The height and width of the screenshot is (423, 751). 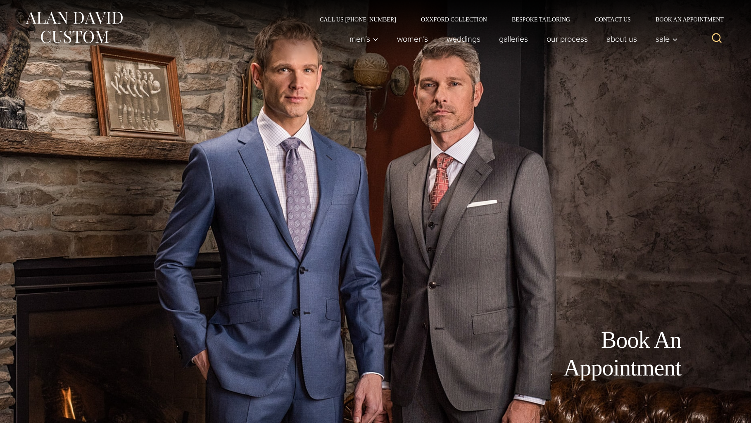 What do you see at coordinates (412, 39) in the screenshot?
I see `a: Women’s` at bounding box center [412, 39].